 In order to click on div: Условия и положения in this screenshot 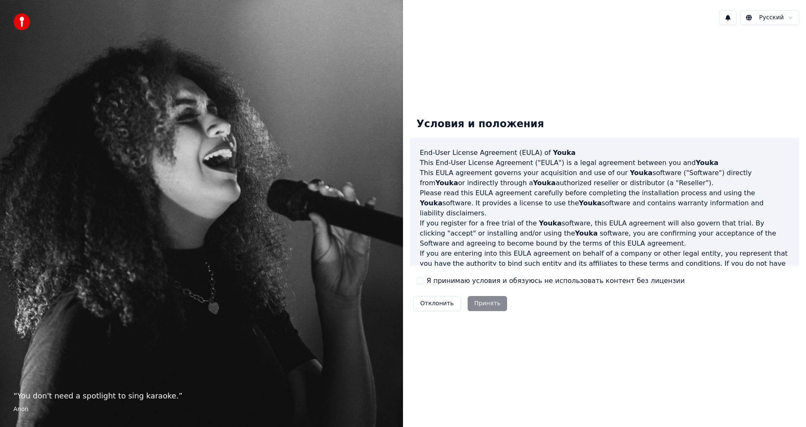, I will do `click(480, 124)`.